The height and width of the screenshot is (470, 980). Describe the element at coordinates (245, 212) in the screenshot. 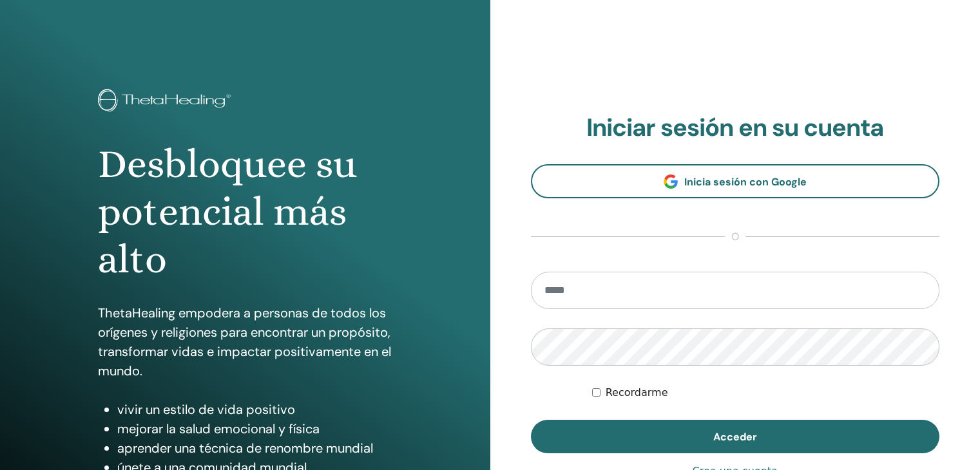

I see `h1: Desbloquee su potencial más alto` at that location.